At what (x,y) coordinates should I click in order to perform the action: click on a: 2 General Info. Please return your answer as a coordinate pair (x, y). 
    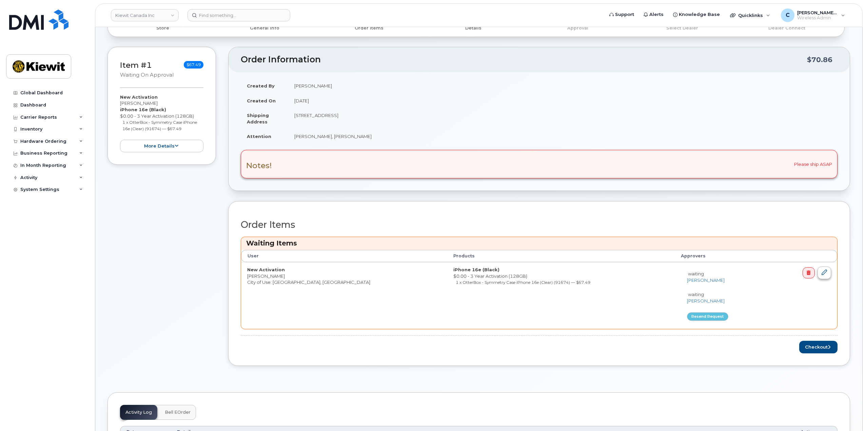
    Looking at the image, I should click on (265, 27).